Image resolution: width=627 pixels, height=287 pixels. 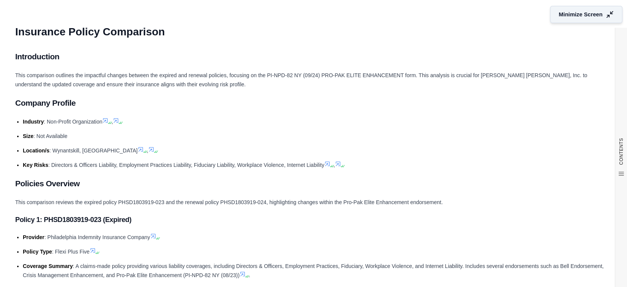 What do you see at coordinates (36, 150) in the screenshot?
I see `span: Location/s` at bounding box center [36, 150].